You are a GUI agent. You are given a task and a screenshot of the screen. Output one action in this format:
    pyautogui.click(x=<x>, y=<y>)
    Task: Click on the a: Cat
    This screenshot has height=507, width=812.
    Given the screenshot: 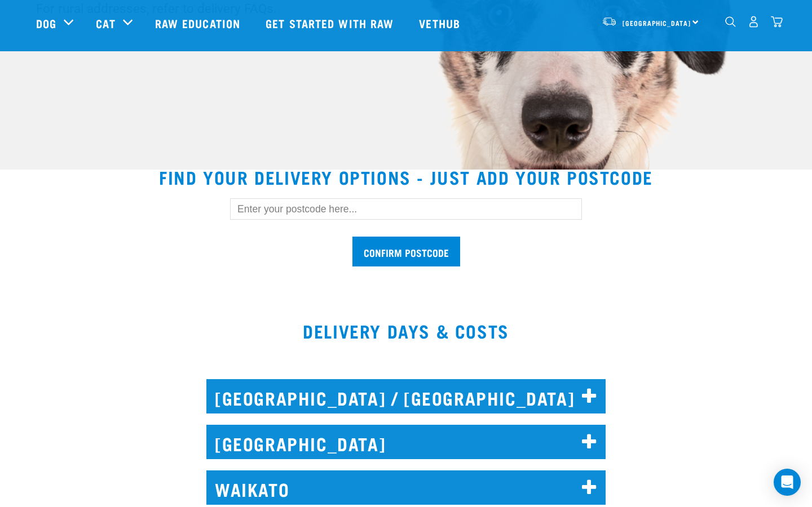 What is the action you would take?
    pyautogui.click(x=105, y=23)
    